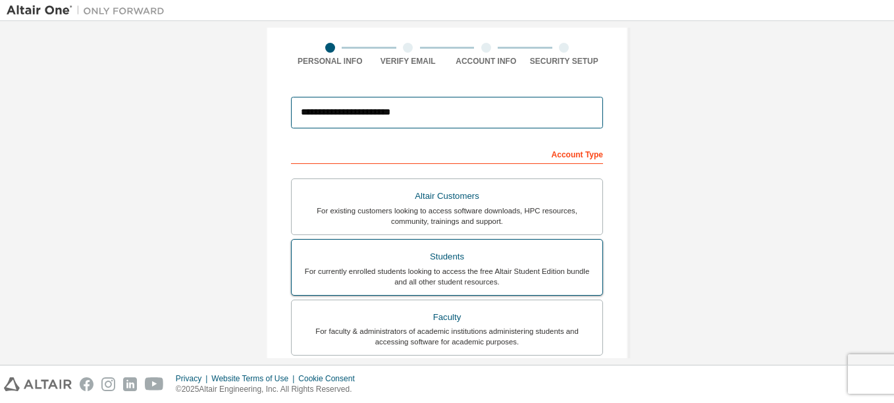 The height and width of the screenshot is (403, 894). I want to click on div: For faculty & administrators of academic institutions administering students and accessing softwa..., so click(447, 336).